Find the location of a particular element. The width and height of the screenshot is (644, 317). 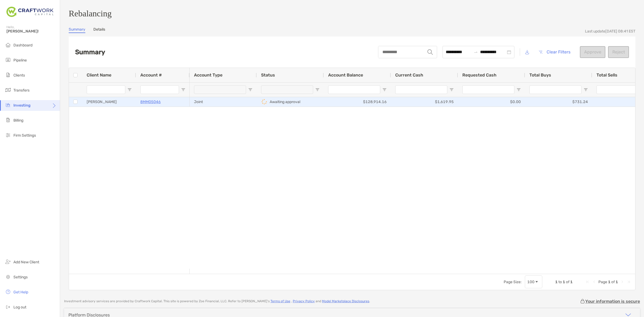

p: 8MM05046 is located at coordinates (150, 102).